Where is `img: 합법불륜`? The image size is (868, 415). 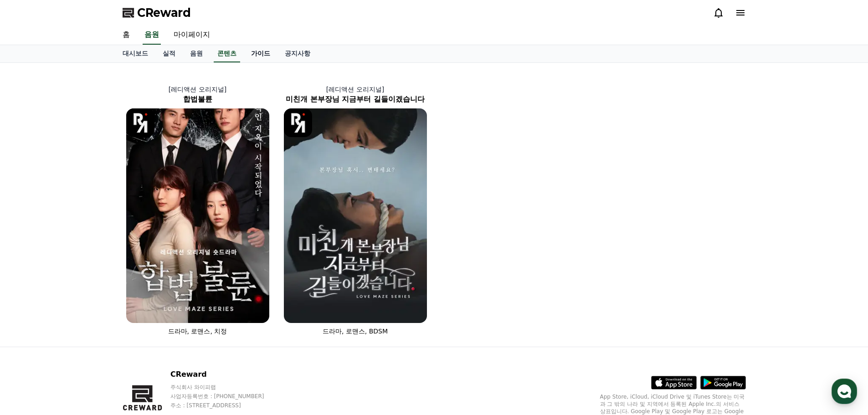 img: 합법불륜 is located at coordinates (198, 215).